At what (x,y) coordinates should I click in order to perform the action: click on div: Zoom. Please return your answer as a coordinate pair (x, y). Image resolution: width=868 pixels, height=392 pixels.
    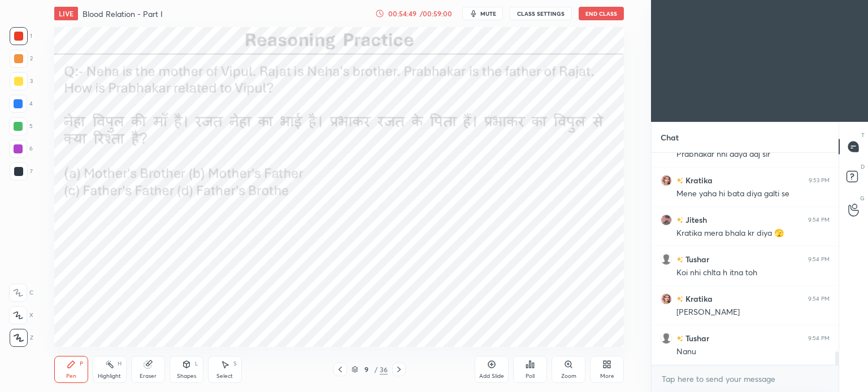
    Looking at the image, I should click on (568, 376).